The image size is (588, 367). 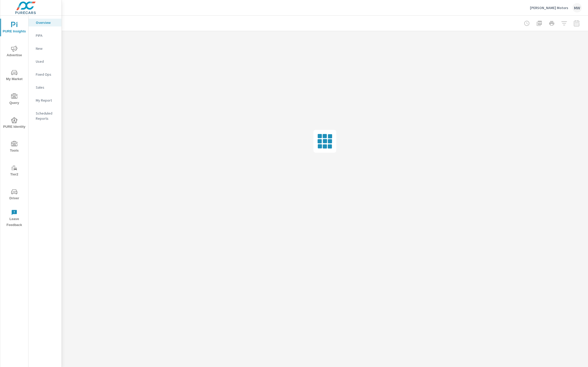 I want to click on div: MW, so click(x=577, y=8).